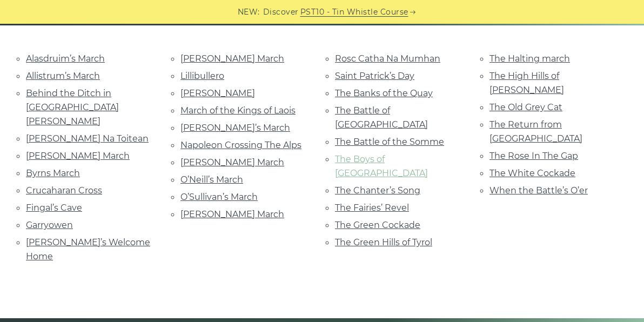  Describe the element at coordinates (534, 156) in the screenshot. I see `a: The Rose In The Gap` at that location.